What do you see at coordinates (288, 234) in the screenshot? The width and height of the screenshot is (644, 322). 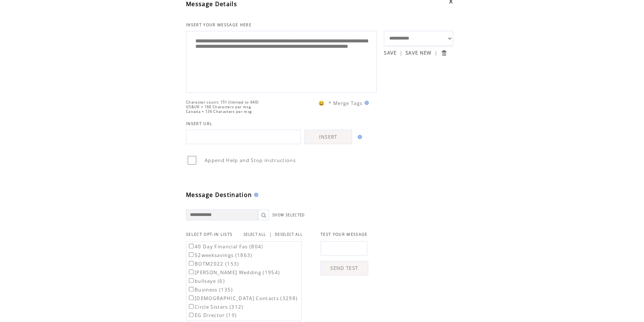 I see `a: DESELECT ALL` at bounding box center [288, 234].